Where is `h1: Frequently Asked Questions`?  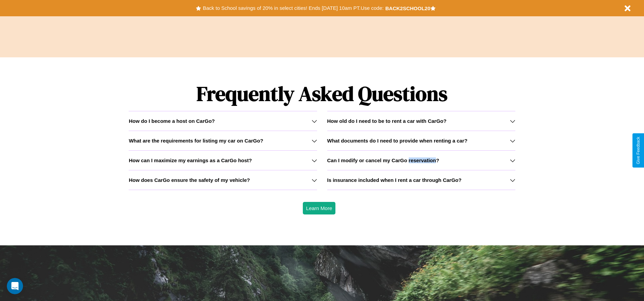
h1: Frequently Asked Questions is located at coordinates (322, 94).